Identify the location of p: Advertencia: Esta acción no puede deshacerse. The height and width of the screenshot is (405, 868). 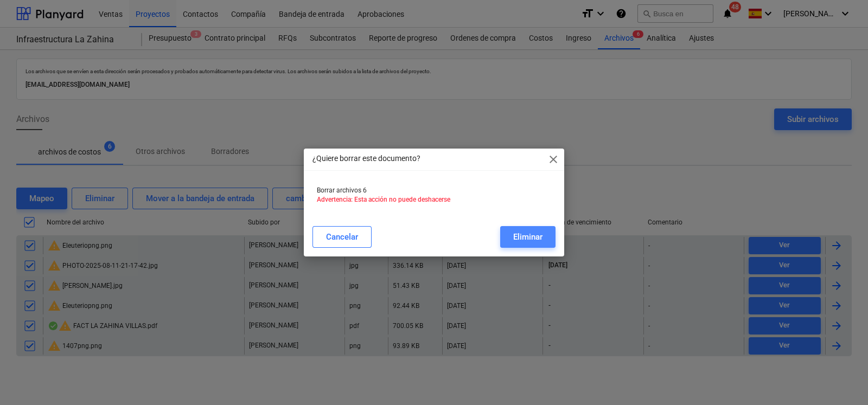
(434, 199).